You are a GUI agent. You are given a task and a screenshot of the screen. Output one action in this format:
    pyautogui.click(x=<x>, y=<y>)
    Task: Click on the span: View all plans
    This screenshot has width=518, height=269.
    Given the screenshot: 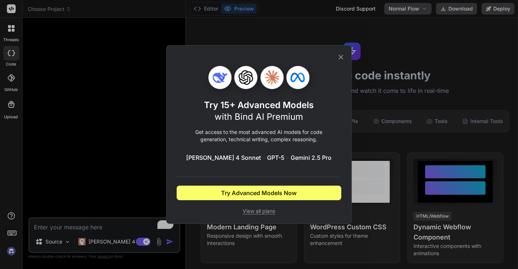 What is the action you would take?
    pyautogui.click(x=259, y=211)
    